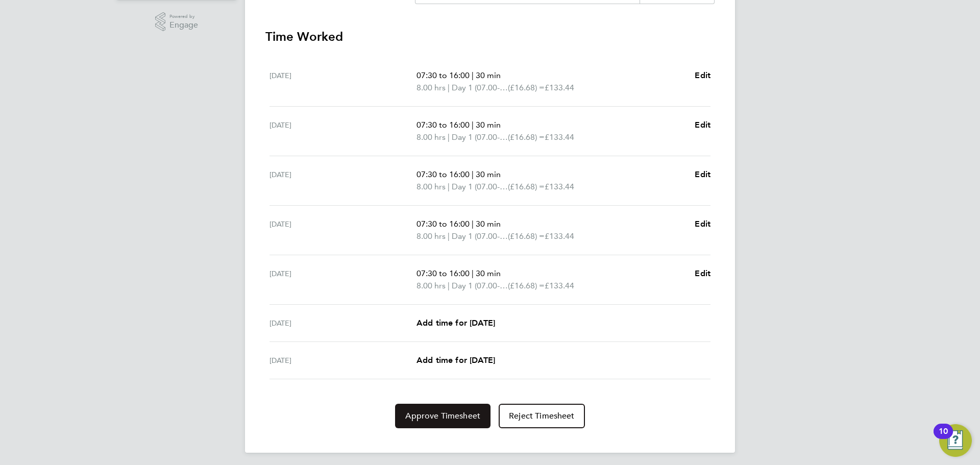 The width and height of the screenshot is (980, 465). Describe the element at coordinates (943, 438) in the screenshot. I see `div: 10` at that location.